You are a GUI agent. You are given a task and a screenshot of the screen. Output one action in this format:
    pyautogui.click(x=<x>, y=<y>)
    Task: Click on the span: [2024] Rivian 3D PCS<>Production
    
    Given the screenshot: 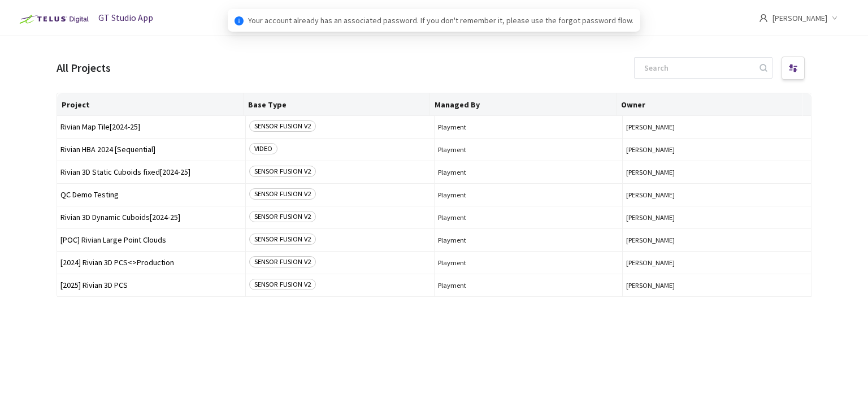 What is the action you would take?
    pyautogui.click(x=151, y=262)
    